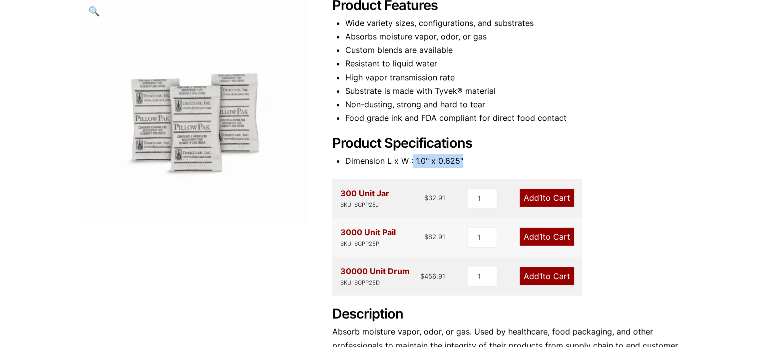 The height and width of the screenshot is (347, 760). I want to click on li: Substrate is made with Tyvek® material, so click(513, 91).